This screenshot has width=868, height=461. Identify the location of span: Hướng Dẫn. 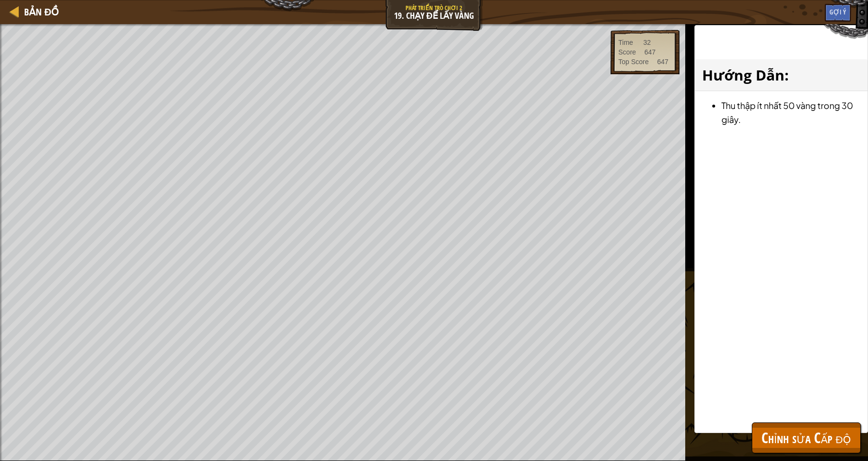
(743, 75).